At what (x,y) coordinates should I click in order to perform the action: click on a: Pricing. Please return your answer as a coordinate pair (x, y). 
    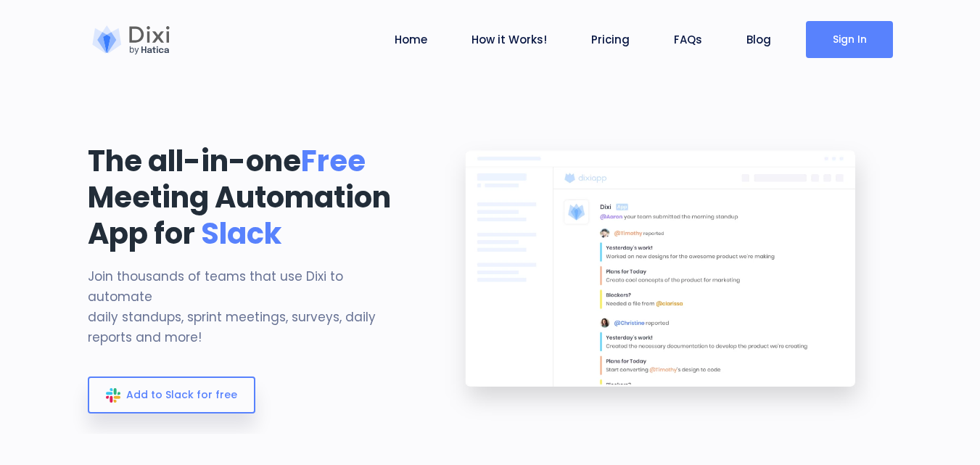
    Looking at the image, I should click on (610, 39).